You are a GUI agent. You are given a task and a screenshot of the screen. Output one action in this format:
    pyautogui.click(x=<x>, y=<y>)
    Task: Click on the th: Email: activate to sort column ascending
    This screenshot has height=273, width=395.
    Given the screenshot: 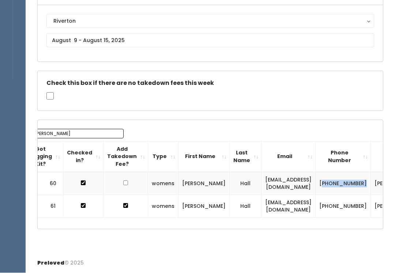 What is the action you would take?
    pyautogui.click(x=289, y=157)
    